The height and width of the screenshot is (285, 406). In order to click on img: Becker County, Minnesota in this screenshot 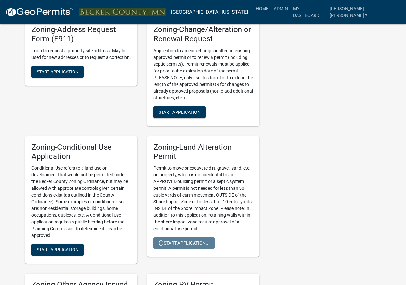, I will do `click(122, 12)`.